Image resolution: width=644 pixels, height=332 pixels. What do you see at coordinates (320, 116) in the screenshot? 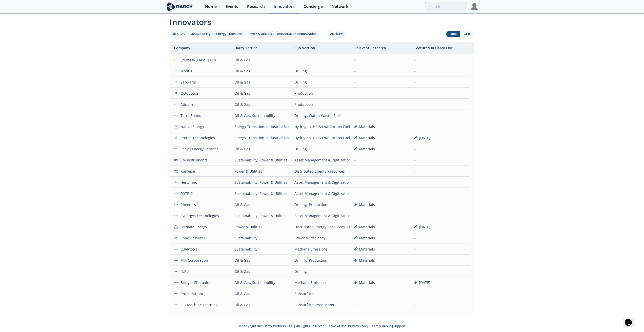
I see `div: Drilling, Water, Waste, Spills` at bounding box center [320, 116].